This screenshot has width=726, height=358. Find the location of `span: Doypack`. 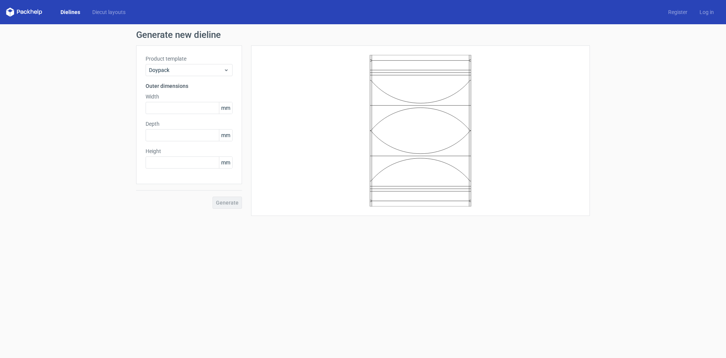

span: Doypack is located at coordinates (186, 70).